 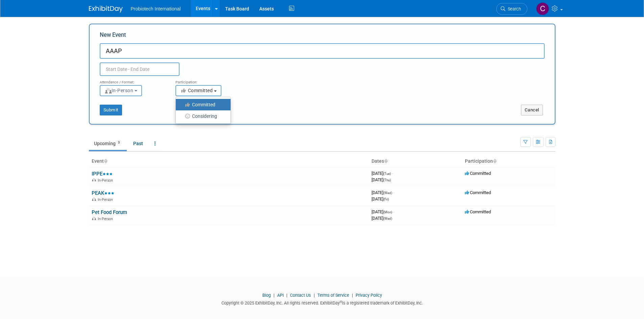 What do you see at coordinates (301, 295) in the screenshot?
I see `a: Contact Us` at bounding box center [301, 295].